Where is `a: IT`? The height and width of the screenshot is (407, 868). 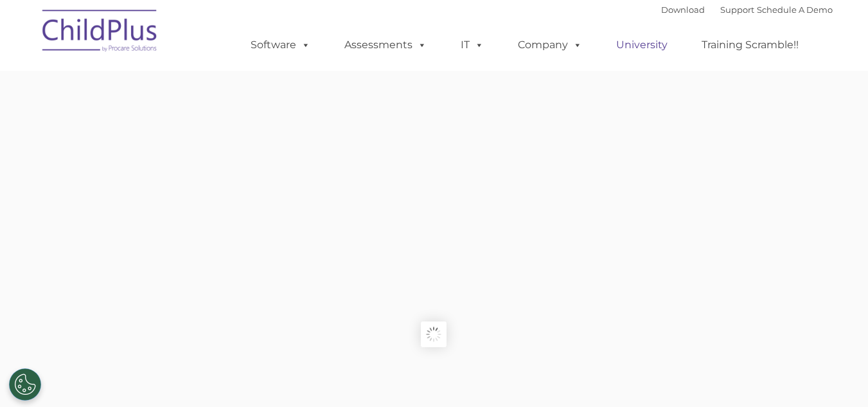
a: IT is located at coordinates (472, 45).